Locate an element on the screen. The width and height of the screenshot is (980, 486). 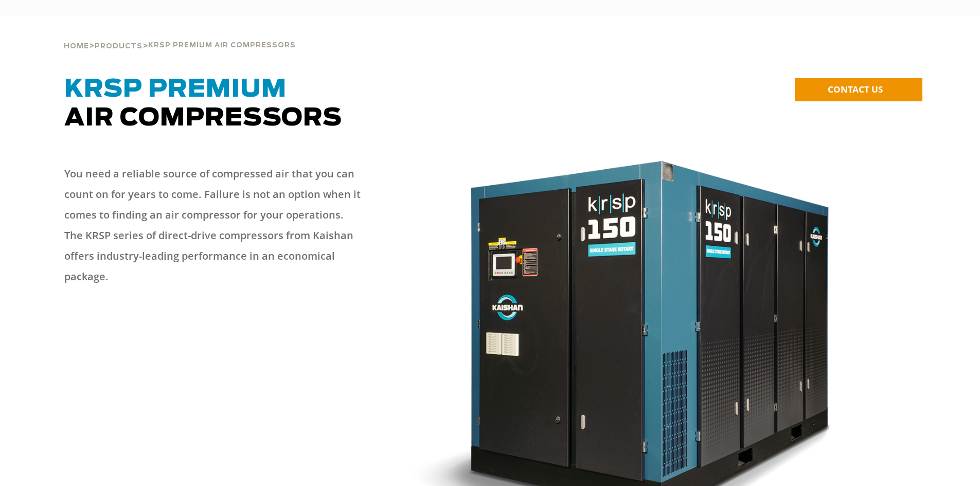
span: Air Compressors is located at coordinates (203, 104).